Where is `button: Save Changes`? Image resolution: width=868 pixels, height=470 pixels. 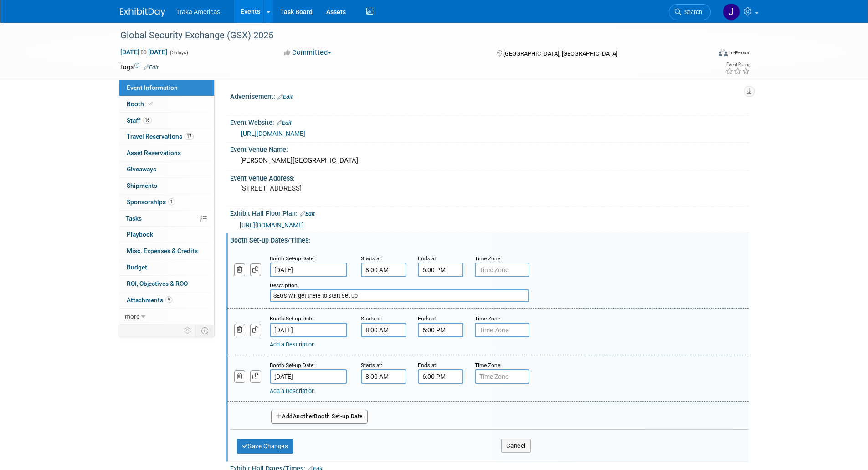 button: Save Changes is located at coordinates (265, 446).